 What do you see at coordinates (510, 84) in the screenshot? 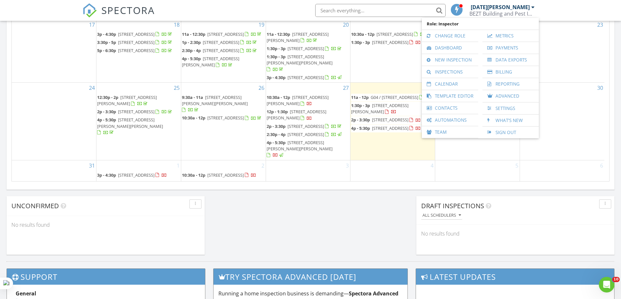
I see `a: Reporting` at bounding box center [510, 84].